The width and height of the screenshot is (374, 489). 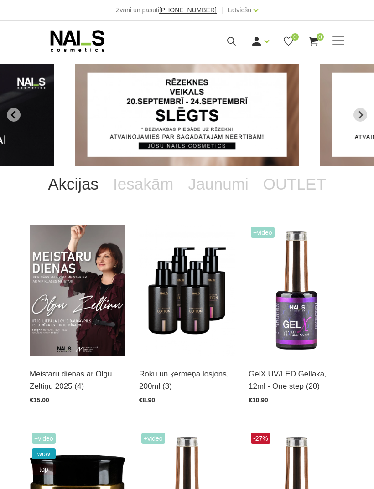 I want to click on li: 1 of 14, so click(x=187, y=115).